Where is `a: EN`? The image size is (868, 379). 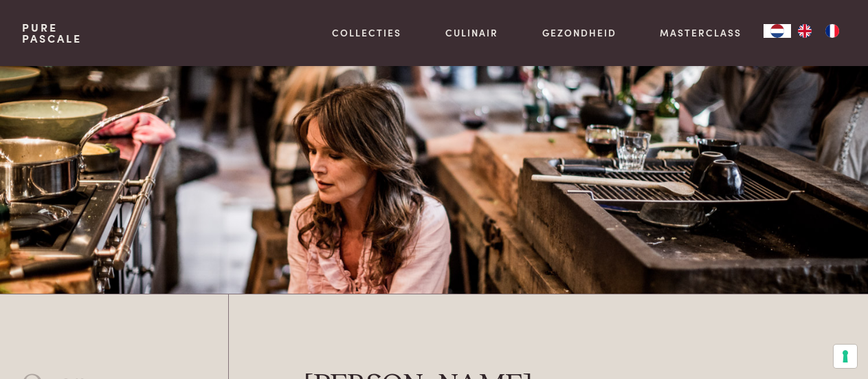 a: EN is located at coordinates (805, 31).